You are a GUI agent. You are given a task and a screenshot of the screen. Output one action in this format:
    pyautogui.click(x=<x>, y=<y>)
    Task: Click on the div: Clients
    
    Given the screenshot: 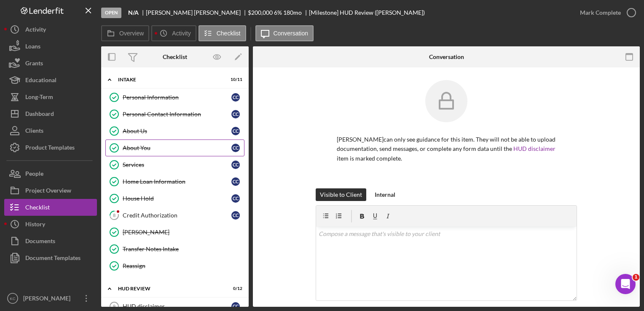 What is the action you would take?
    pyautogui.click(x=34, y=132)
    